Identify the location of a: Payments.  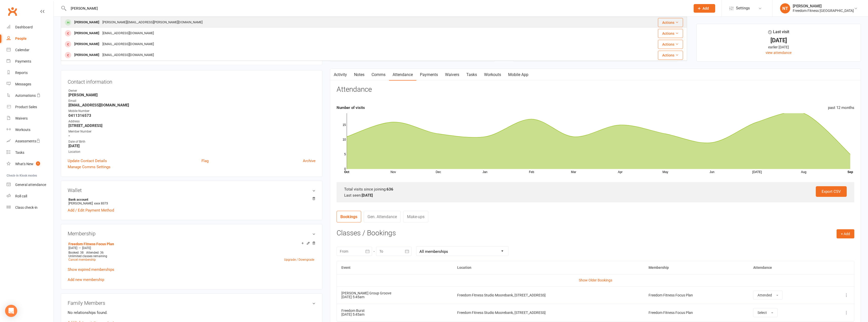
(428, 74).